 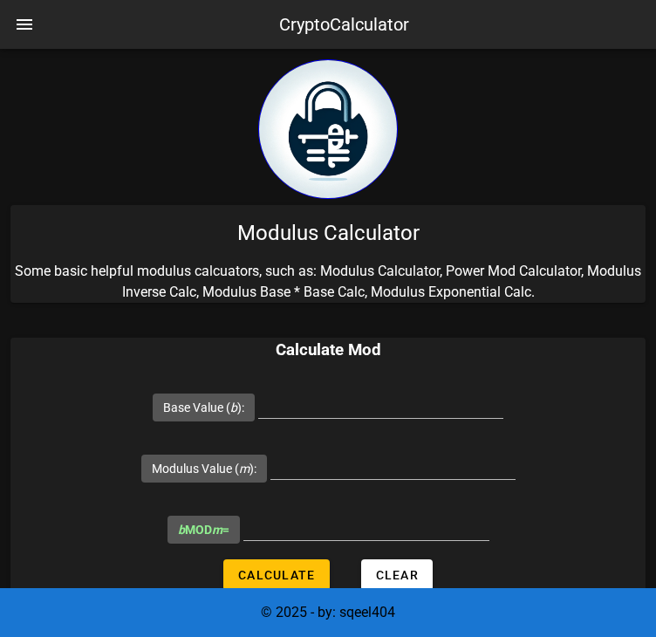 What do you see at coordinates (328, 233) in the screenshot?
I see `div: Modulus Calculator` at bounding box center [328, 233].